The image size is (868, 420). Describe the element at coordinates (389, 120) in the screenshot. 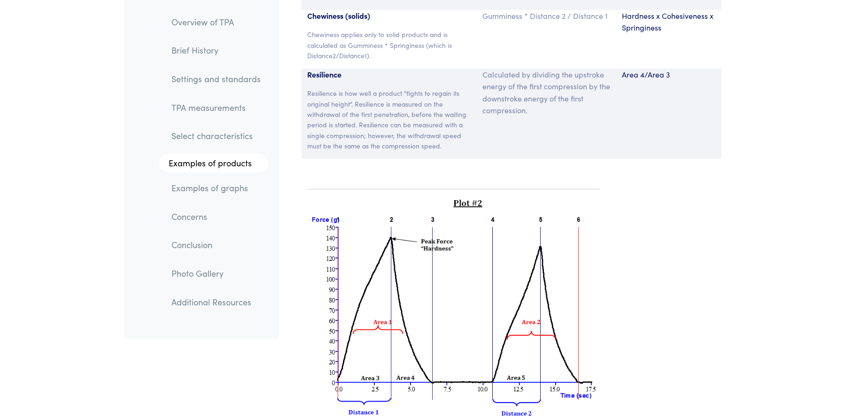

I see `p: Resilience is how well a product "fights to regain its original height". Resilience is measured o...` at that location.